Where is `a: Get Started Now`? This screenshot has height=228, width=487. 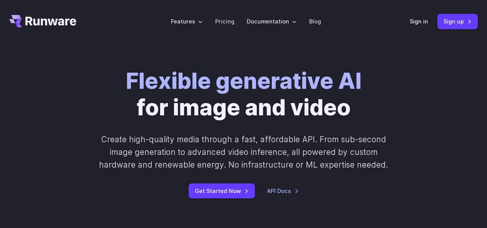
a: Get Started Now is located at coordinates (222, 191).